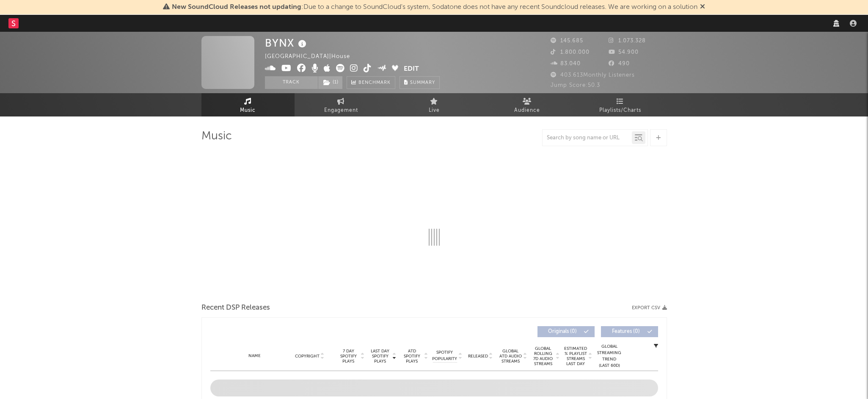  What do you see at coordinates (247, 111) in the screenshot?
I see `span: Music` at bounding box center [247, 111].